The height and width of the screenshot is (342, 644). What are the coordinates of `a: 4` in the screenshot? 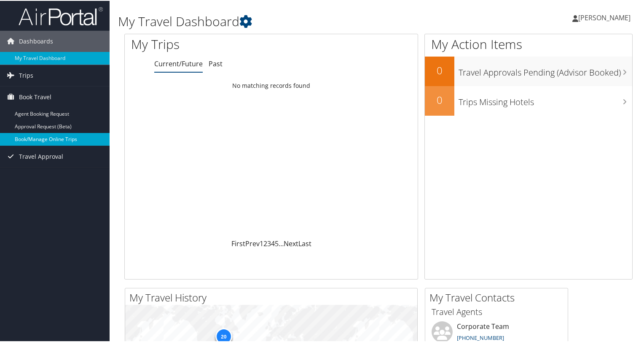 It's located at (272, 243).